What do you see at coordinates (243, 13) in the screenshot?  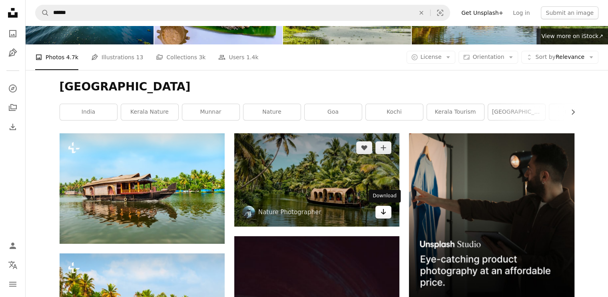 I see `form: Find visuals sitewide` at bounding box center [243, 13].